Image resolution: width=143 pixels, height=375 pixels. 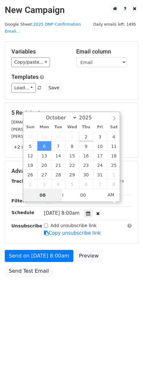 What do you see at coordinates (30, 184) in the screenshot?
I see `span: November 2, 2025` at bounding box center [30, 184].